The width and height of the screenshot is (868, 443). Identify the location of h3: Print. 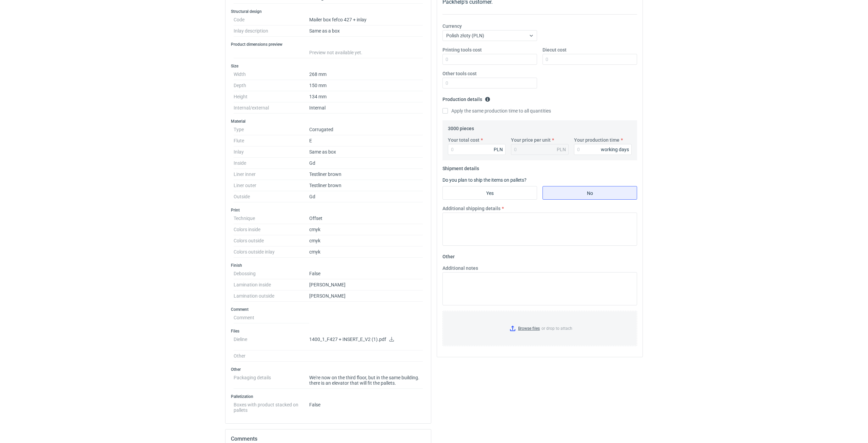
(328, 210).